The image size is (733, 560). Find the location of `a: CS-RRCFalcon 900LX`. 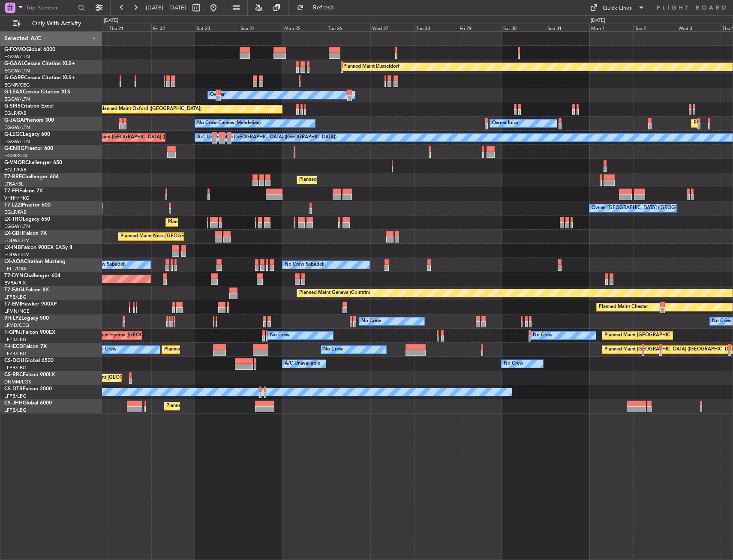

a: CS-RRCFalcon 900LX is located at coordinates (29, 375).